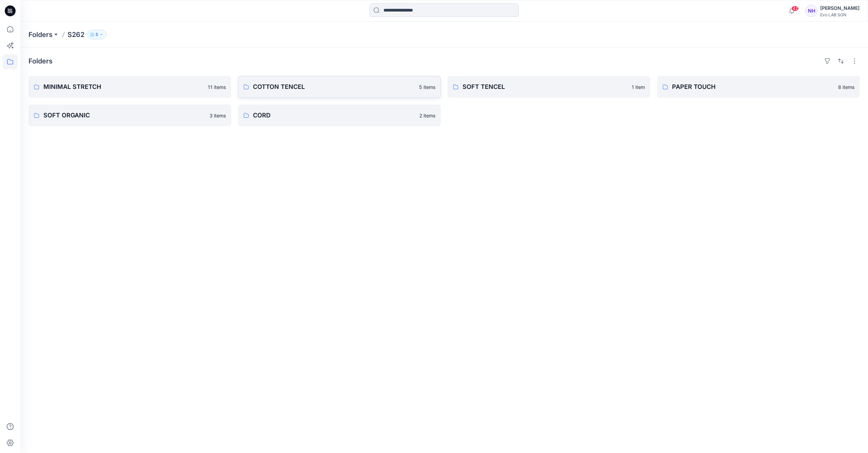 This screenshot has width=868, height=453. I want to click on a: SOFT TENCEL1 item, so click(549, 87).